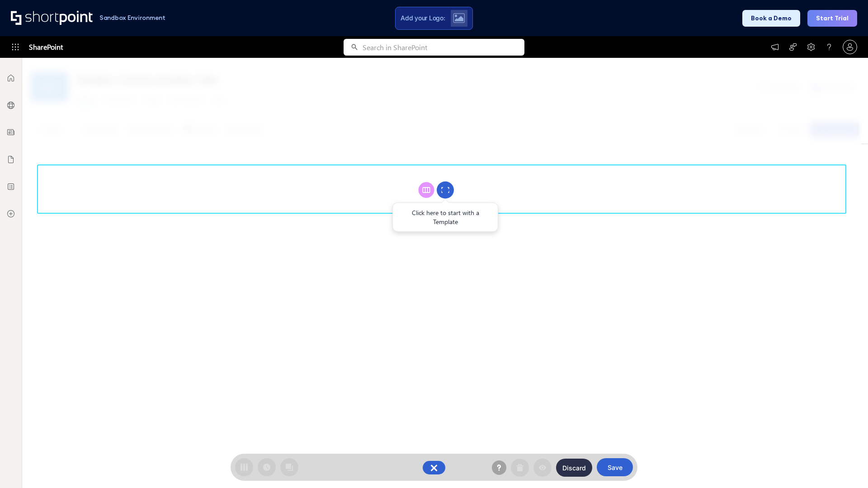  What do you see at coordinates (845, 467) in the screenshot?
I see `div: Chat Widget` at bounding box center [845, 467].